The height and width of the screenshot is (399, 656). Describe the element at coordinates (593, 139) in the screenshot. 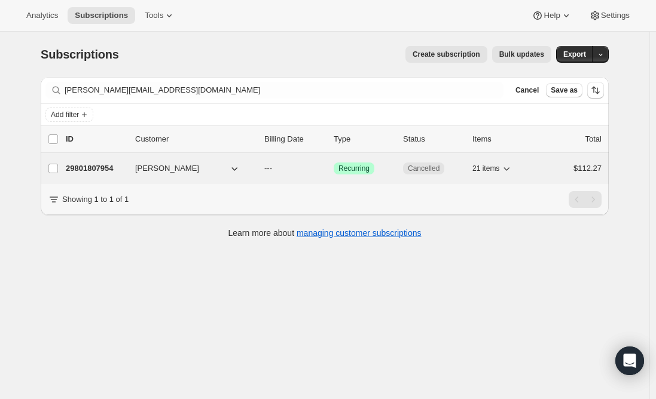

I see `p: Total` at that location.